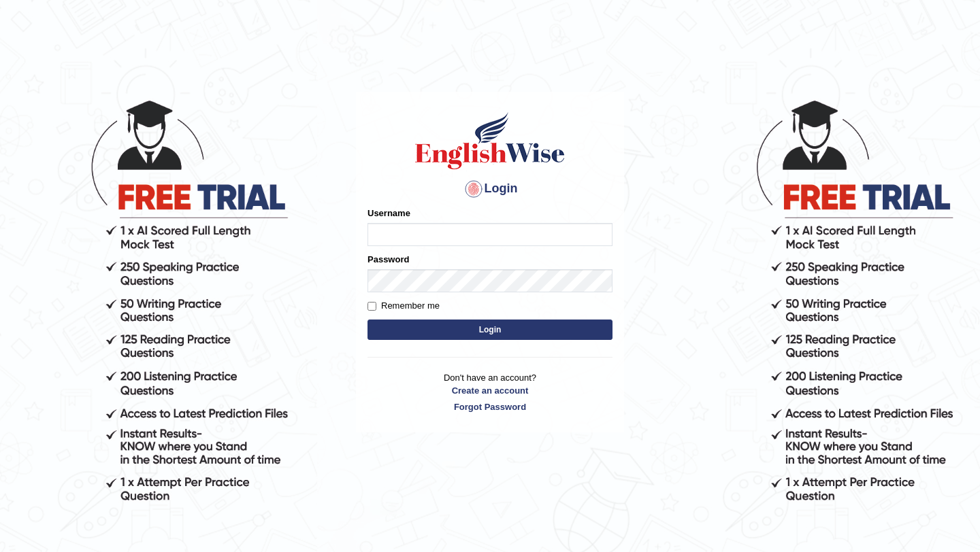  I want to click on label: Password, so click(388, 259).